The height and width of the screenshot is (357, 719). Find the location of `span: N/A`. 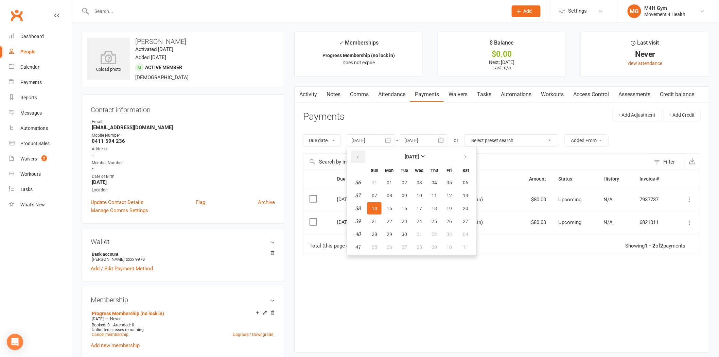

span: N/A is located at coordinates (608, 200).